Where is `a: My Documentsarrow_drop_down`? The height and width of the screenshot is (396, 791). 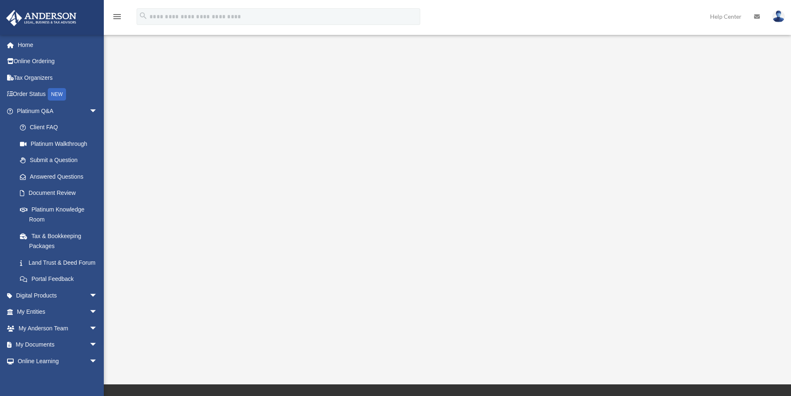
a: My Documentsarrow_drop_down is located at coordinates (58, 345).